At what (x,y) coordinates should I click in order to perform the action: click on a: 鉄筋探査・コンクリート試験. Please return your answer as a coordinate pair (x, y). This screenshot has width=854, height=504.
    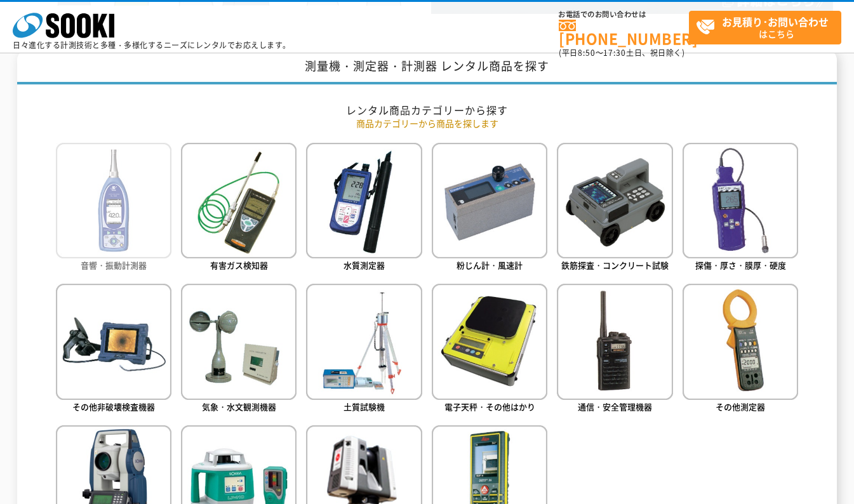
    Looking at the image, I should click on (615, 208).